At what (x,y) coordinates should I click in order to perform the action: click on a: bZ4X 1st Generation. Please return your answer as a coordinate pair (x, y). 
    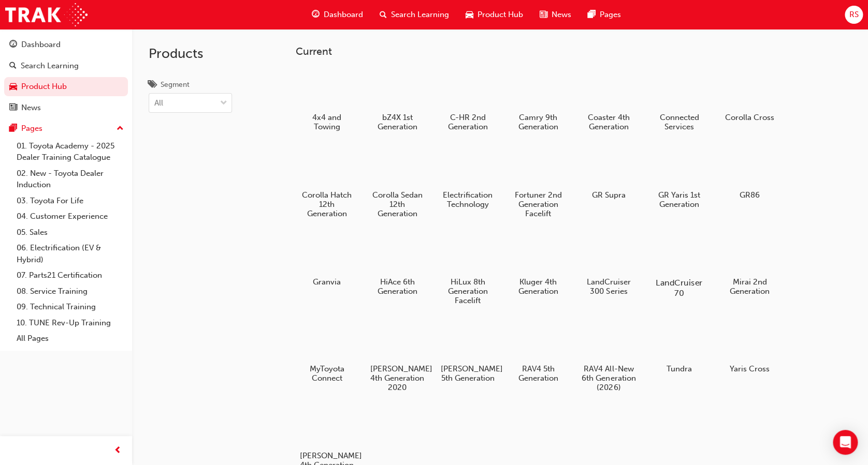
    Looking at the image, I should click on (397, 100).